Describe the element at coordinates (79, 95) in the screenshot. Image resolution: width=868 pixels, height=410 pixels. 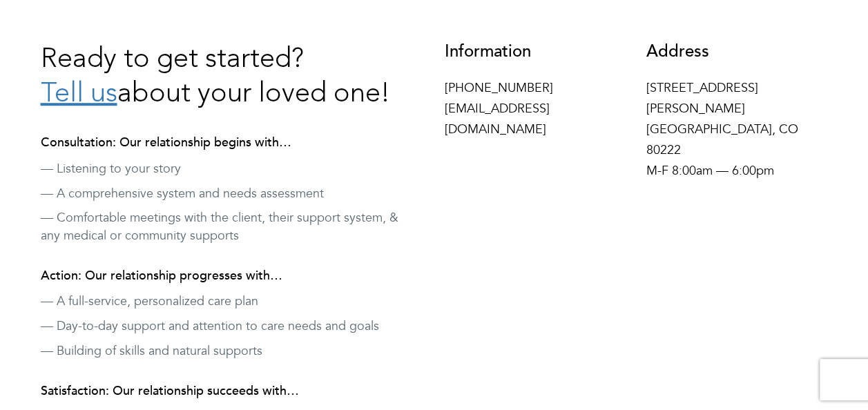
I see `a: Tell us` at that location.